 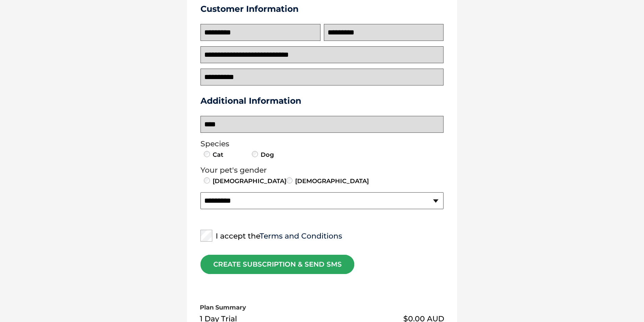 What do you see at coordinates (271, 236) in the screenshot?
I see `label: I accept the` at bounding box center [271, 236].